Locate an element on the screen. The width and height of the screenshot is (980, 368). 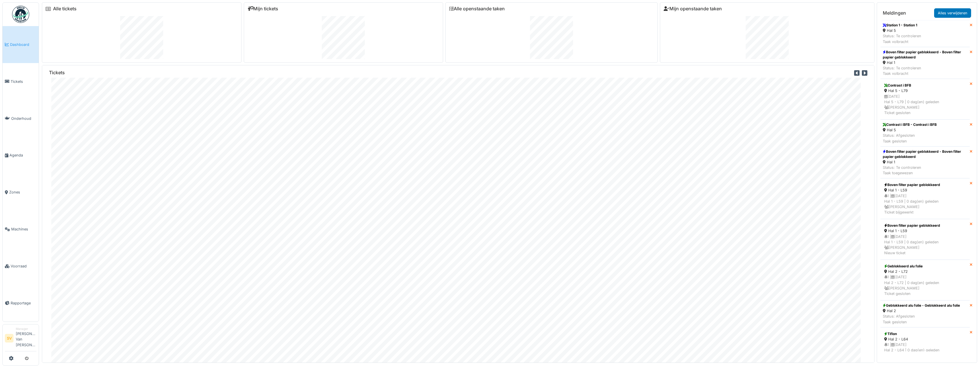
a: Machines is located at coordinates (21, 229).